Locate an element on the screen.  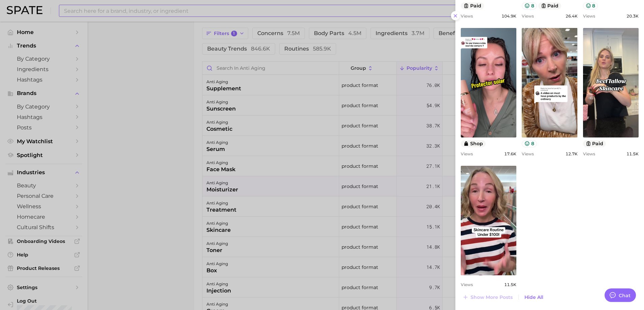
span: 12.7k is located at coordinates (572, 153).